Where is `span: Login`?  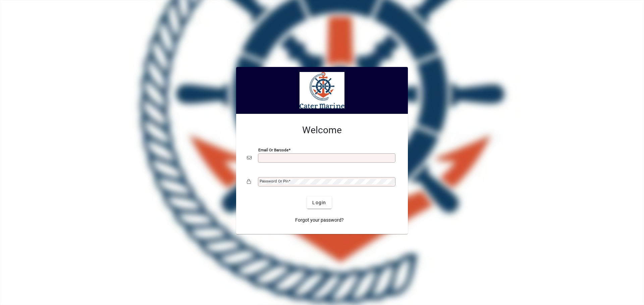
span: Login is located at coordinates (319, 203).